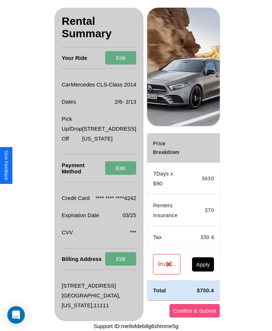  What do you see at coordinates (166, 290) in the screenshot?
I see `h4: Total` at bounding box center [166, 290].